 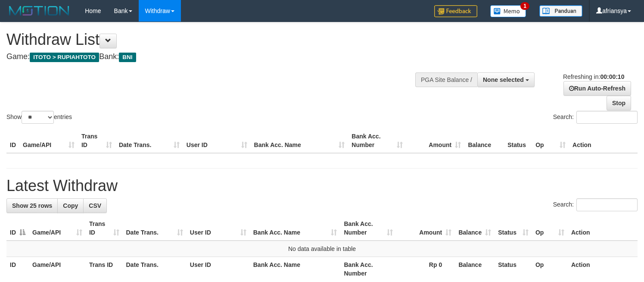 What do you see at coordinates (426, 269) in the screenshot?
I see `th: Rp 0` at bounding box center [426, 269].